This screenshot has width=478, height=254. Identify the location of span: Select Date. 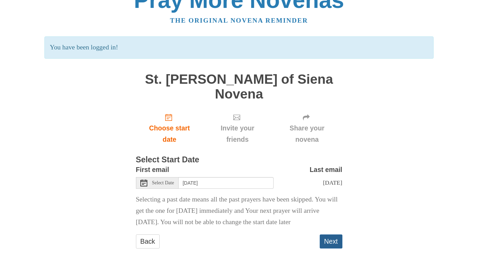
(163, 183).